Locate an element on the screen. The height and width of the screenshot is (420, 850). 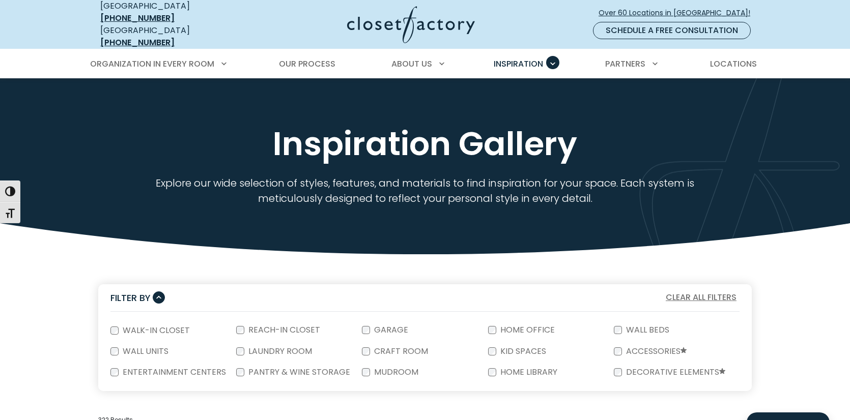
button: Filter By is located at coordinates (137, 298).